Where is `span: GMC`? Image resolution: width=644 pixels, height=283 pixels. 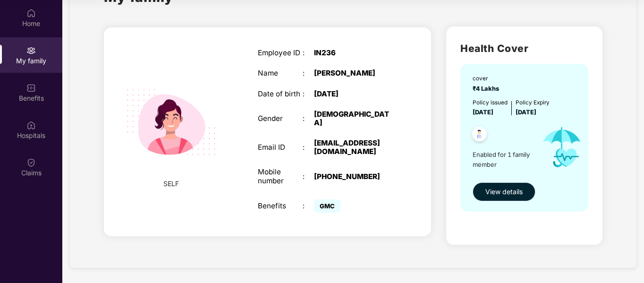
span: GMC is located at coordinates (328, 206).